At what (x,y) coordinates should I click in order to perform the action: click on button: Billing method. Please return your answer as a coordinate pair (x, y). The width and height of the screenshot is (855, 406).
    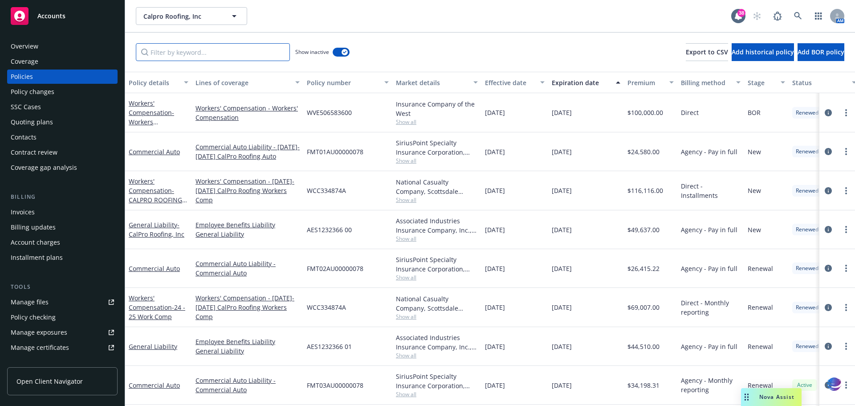
    Looking at the image, I should click on (711, 82).